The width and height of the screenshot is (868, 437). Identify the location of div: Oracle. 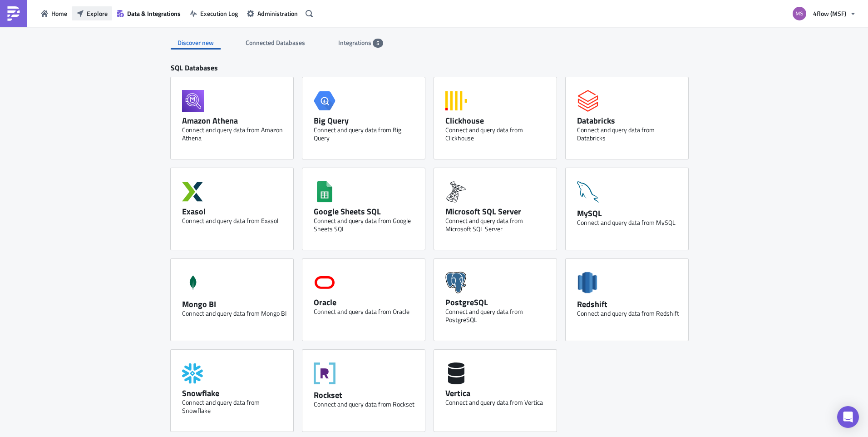
(366, 302).